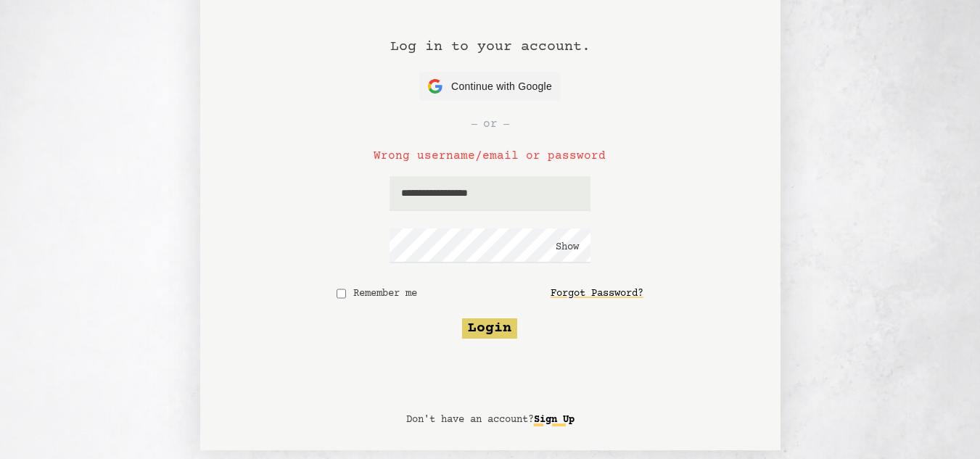 The width and height of the screenshot is (980, 459). What do you see at coordinates (490, 420) in the screenshot?
I see `p: Don't have an account?` at bounding box center [490, 420].